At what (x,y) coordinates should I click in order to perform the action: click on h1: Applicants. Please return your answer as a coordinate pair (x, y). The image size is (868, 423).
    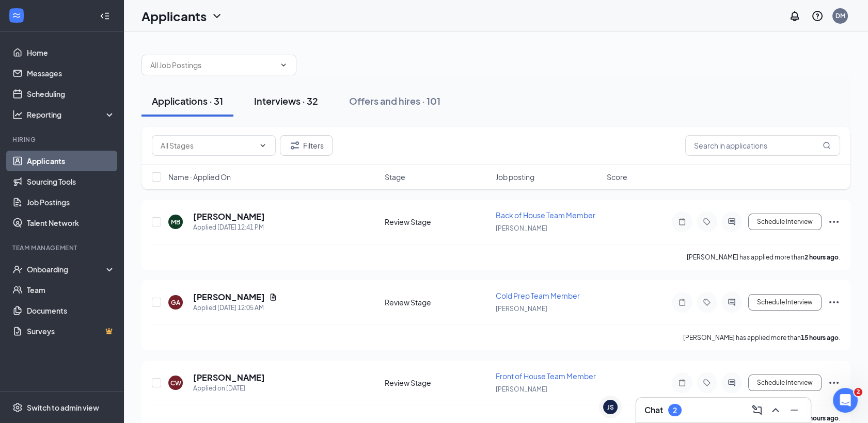
    Looking at the image, I should click on (174, 16).